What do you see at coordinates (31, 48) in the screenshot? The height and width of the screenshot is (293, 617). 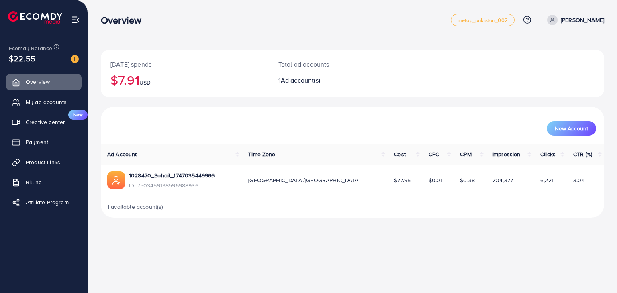 I see `span: Ecomdy Balance` at bounding box center [31, 48].